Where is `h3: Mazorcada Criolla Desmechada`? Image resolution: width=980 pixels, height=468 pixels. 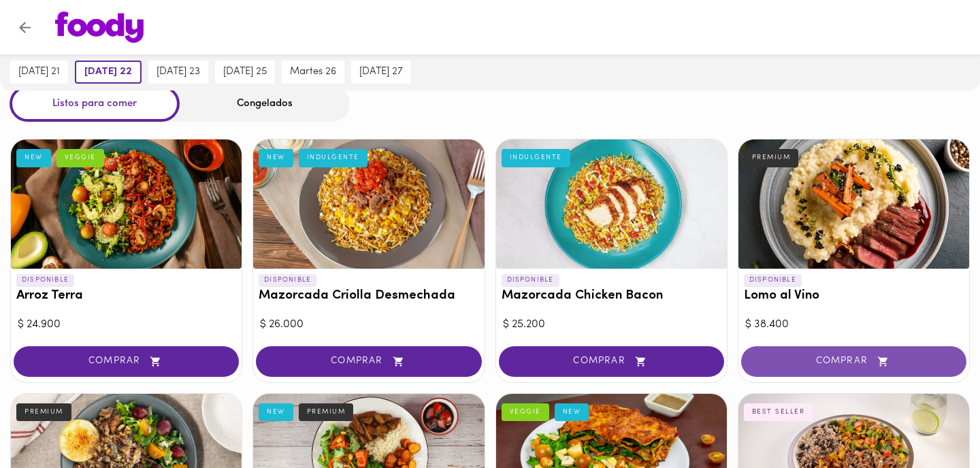
h3: Mazorcada Criolla Desmechada is located at coordinates (368, 296).